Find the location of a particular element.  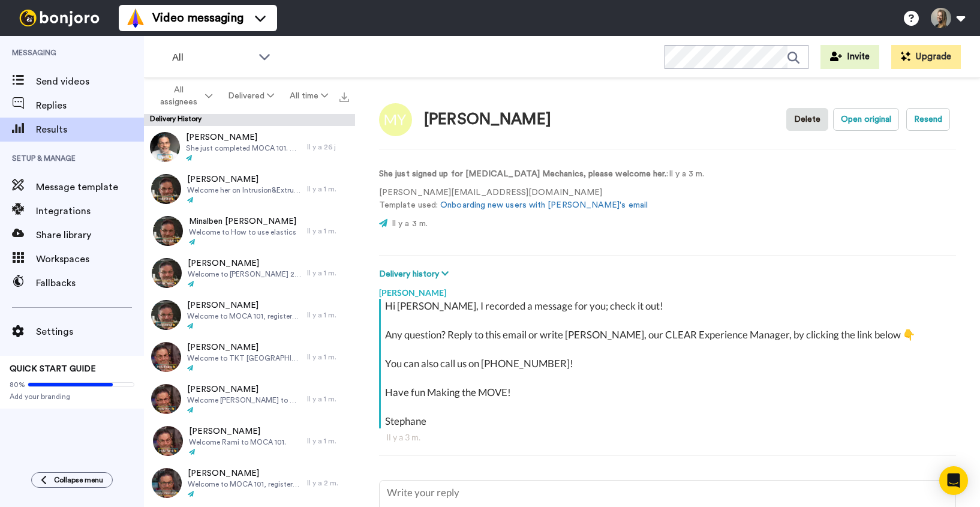

button: Export all results that match these filters now. is located at coordinates (344, 96).